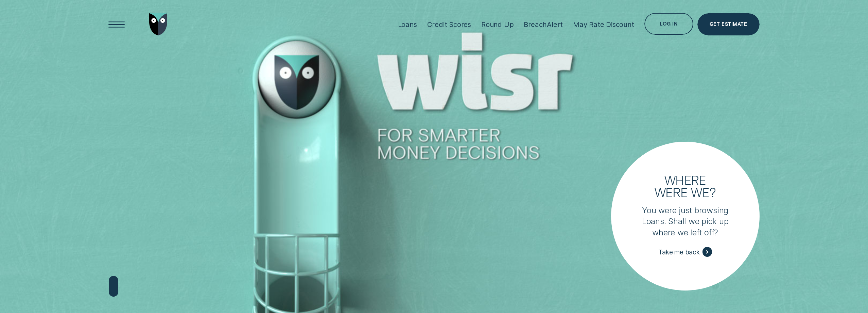  Describe the element at coordinates (685, 221) in the screenshot. I see `p: You were just browsing Loans. Shall we pick up where we left off?` at that location.